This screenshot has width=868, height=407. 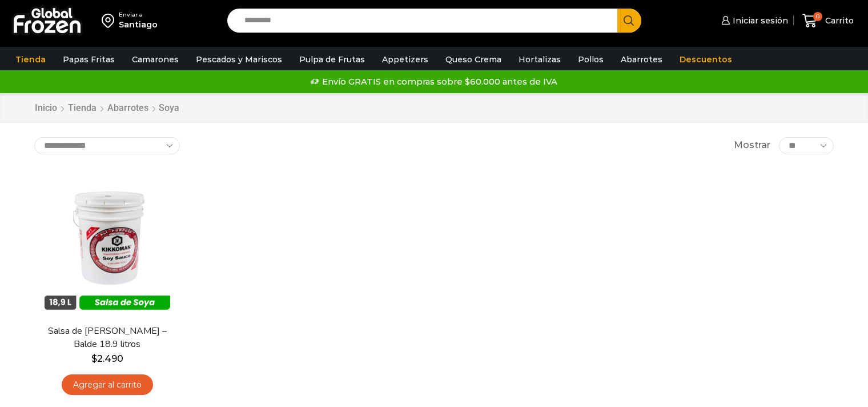 I want to click on a: Hortalizas, so click(x=539, y=60).